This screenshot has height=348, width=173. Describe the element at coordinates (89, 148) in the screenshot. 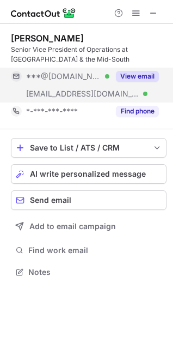

I see `button: save-profile-one-click` at that location.